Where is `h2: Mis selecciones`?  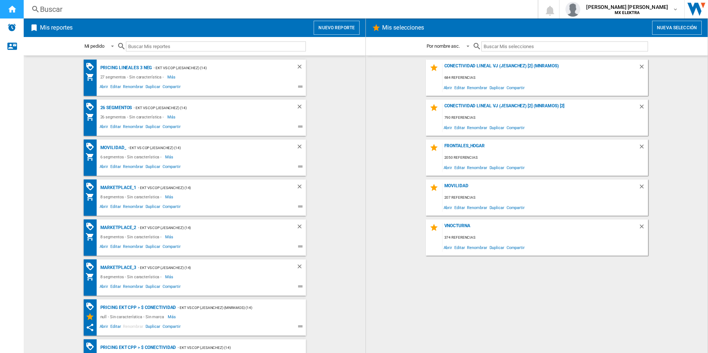 h2: Mis selecciones is located at coordinates (403, 28).